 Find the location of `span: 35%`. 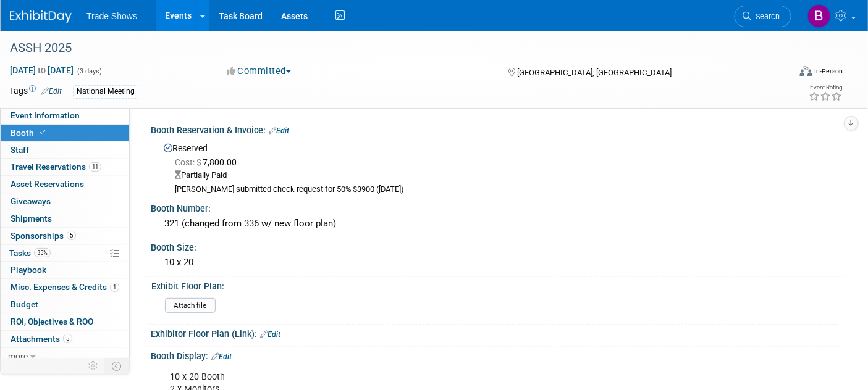

span: 35% is located at coordinates (42, 252).